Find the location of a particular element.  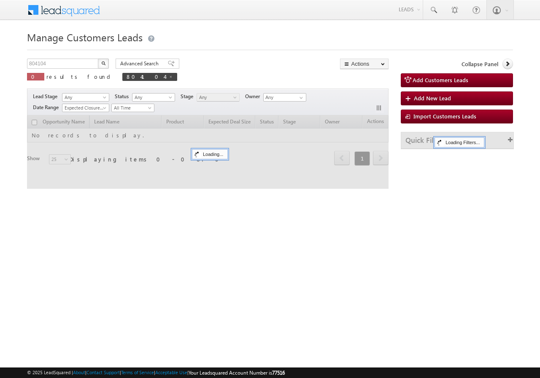

span: Your Leadsquared Account Number is is located at coordinates (237, 373).